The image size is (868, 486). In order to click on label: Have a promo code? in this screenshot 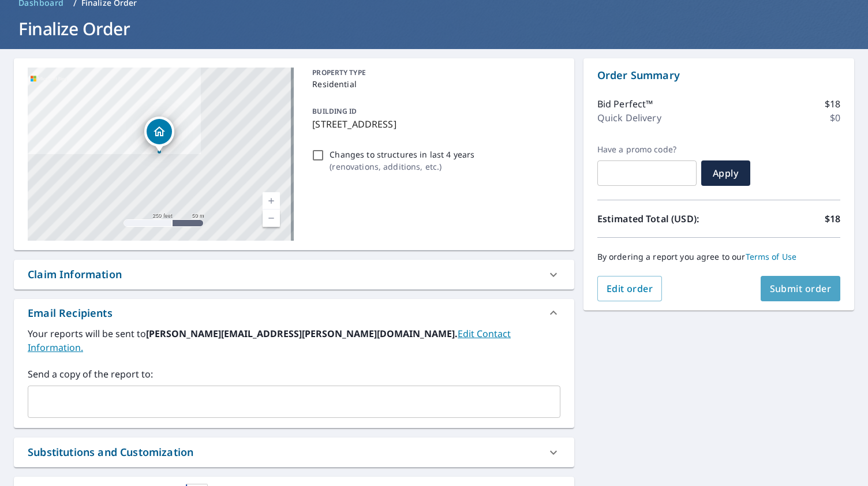, I will do `click(647, 150)`.